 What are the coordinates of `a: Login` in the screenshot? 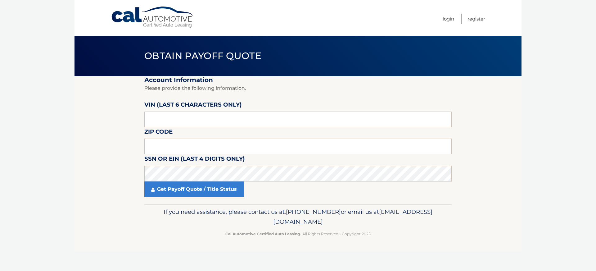 It's located at (448, 19).